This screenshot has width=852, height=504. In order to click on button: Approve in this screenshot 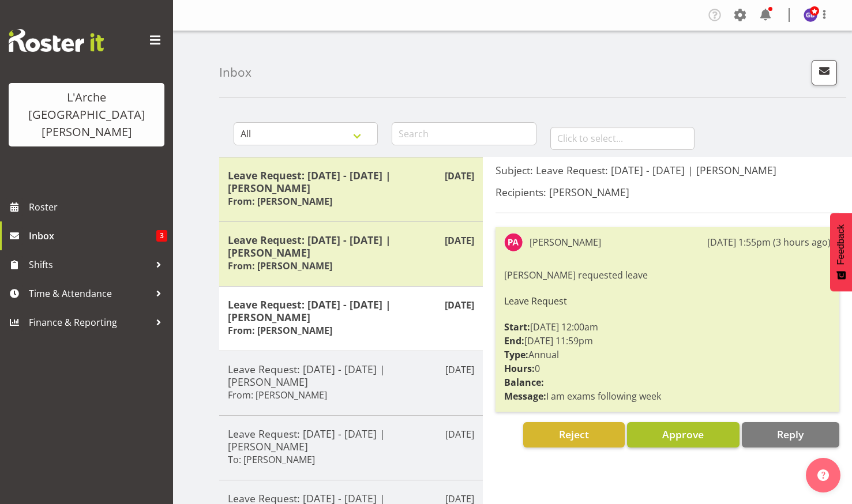, I will do `click(683, 435)`.